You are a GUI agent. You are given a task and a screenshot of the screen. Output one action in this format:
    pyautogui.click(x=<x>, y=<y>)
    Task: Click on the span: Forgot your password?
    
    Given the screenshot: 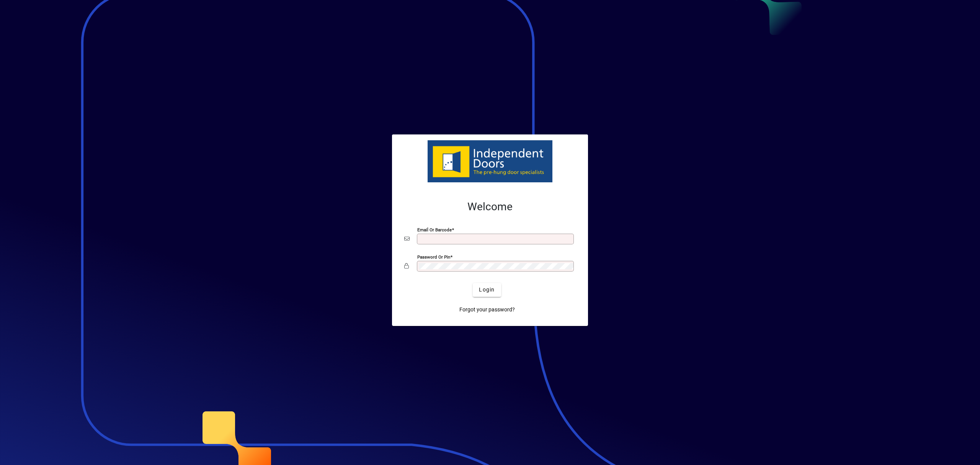 What is the action you would take?
    pyautogui.click(x=487, y=310)
    